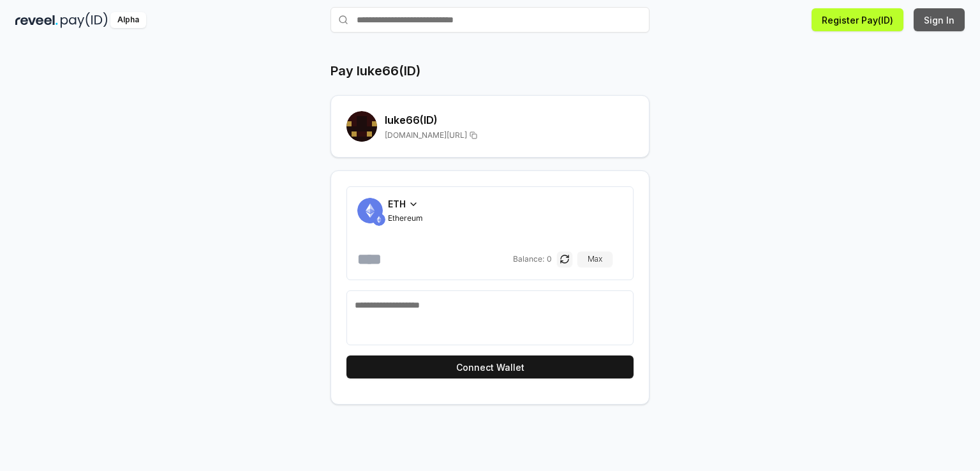 The height and width of the screenshot is (471, 980). What do you see at coordinates (128, 20) in the screenshot?
I see `div: Alpha` at bounding box center [128, 20].